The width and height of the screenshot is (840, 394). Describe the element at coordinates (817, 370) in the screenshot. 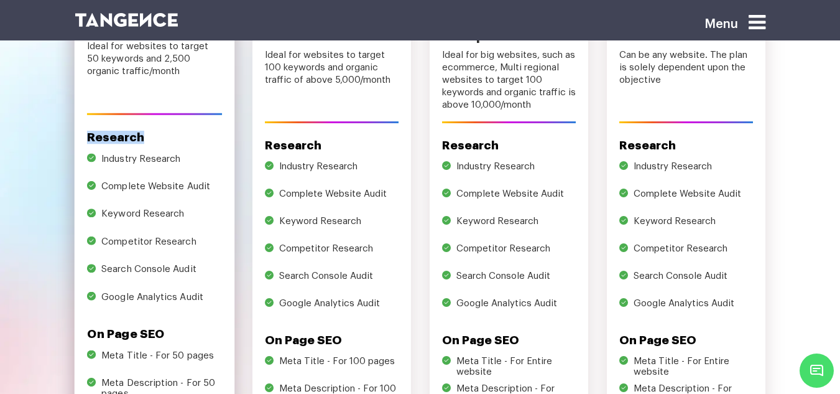

I see `div: Chat Widget` at that location.